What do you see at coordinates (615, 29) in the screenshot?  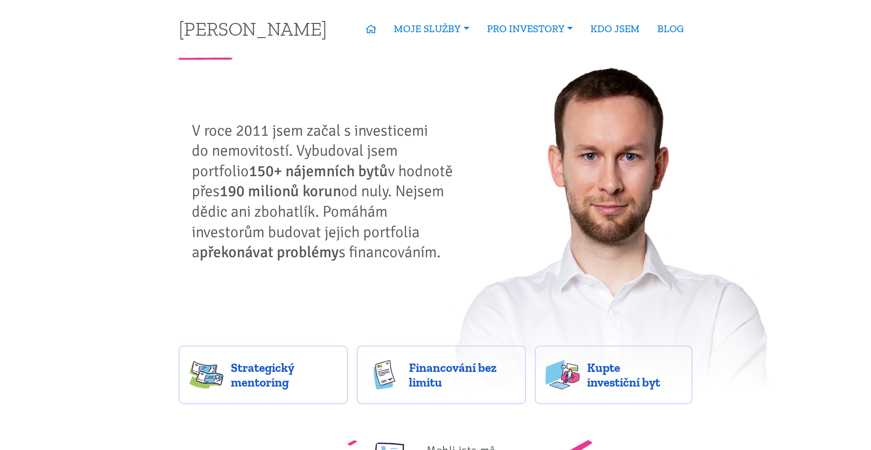 I see `a: KDO JSEM` at bounding box center [615, 29].